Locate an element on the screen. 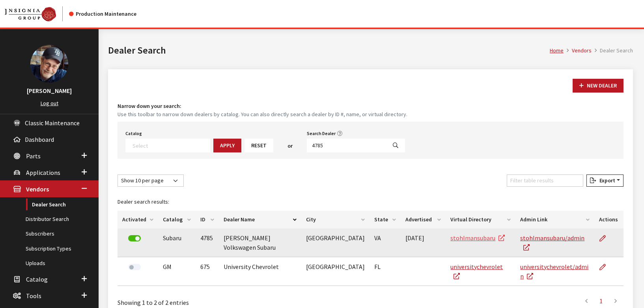 The height and width of the screenshot is (308, 644). th: Advertised: activate to sort column ascending is located at coordinates (423, 219).